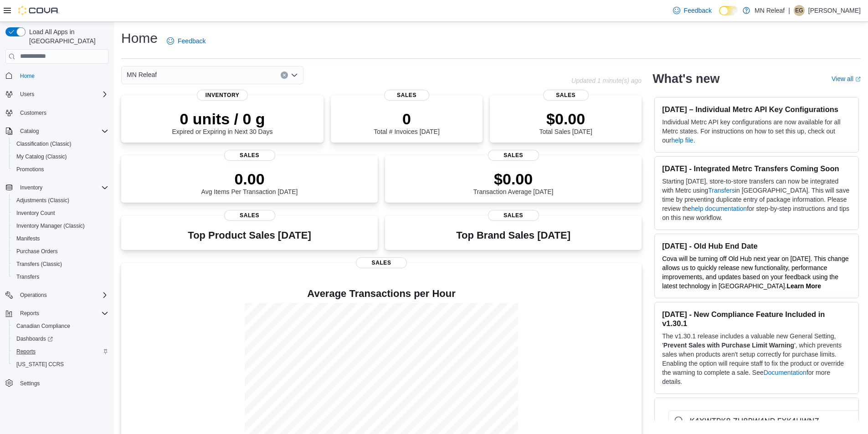  Describe the element at coordinates (26, 352) in the screenshot. I see `a: Reports` at that location.